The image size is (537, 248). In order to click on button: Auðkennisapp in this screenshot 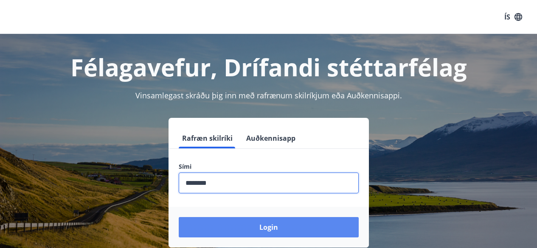, I will do `click(271, 138)`.